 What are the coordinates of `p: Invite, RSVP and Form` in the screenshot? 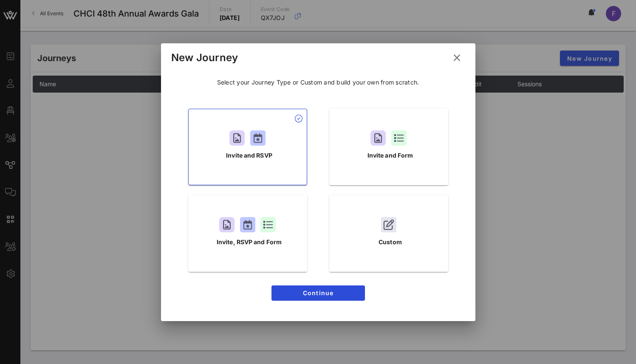 It's located at (249, 242).